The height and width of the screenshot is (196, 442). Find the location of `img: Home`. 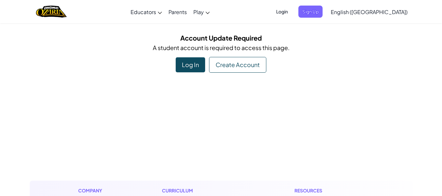

img: Home is located at coordinates (51, 11).